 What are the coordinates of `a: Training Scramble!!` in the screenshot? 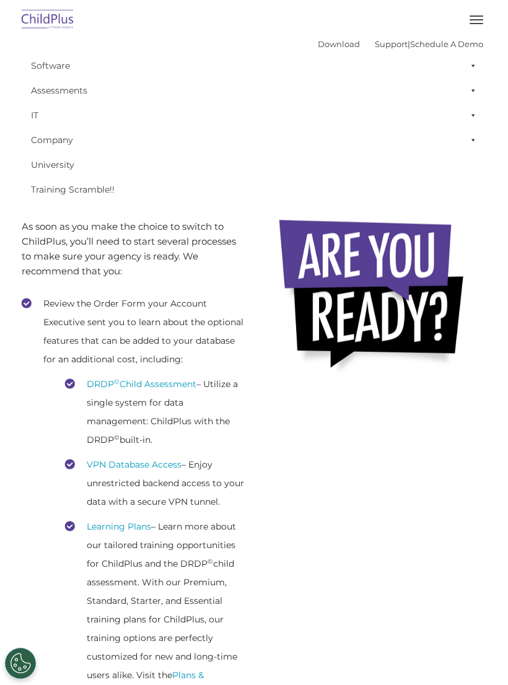 It's located at (254, 190).